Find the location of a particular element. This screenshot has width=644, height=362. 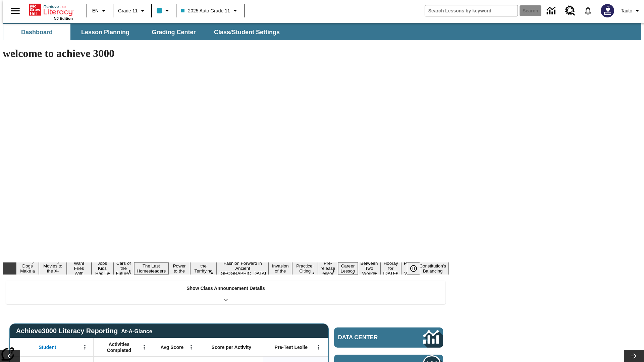

button: Lesson carousel, Next is located at coordinates (634, 356).